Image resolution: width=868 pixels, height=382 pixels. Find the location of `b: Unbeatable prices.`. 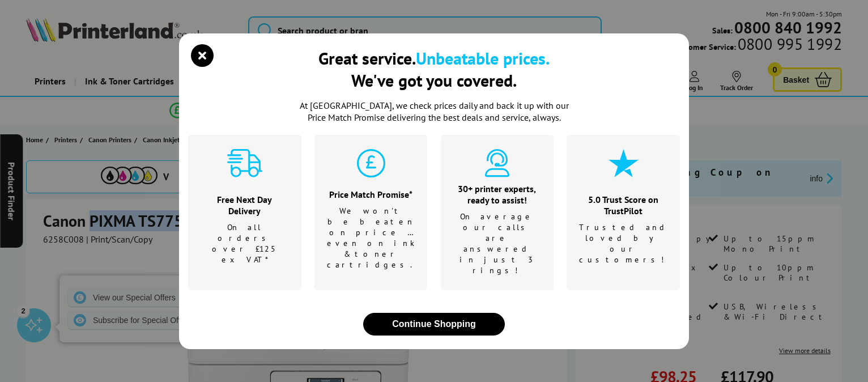

b: Unbeatable prices. is located at coordinates (483, 58).